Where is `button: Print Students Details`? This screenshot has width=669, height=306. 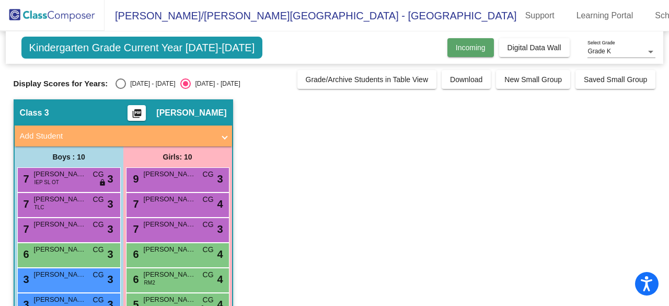 button: Print Students Details is located at coordinates (136, 113).